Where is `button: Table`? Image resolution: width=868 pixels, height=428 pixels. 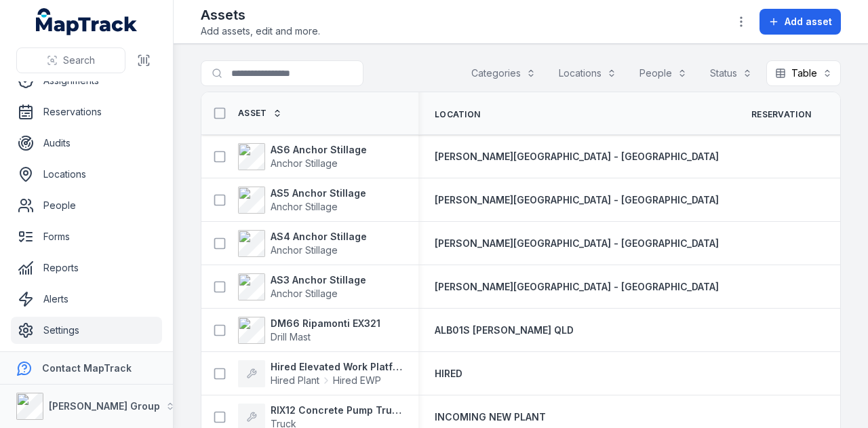
button: Table is located at coordinates (804, 73).